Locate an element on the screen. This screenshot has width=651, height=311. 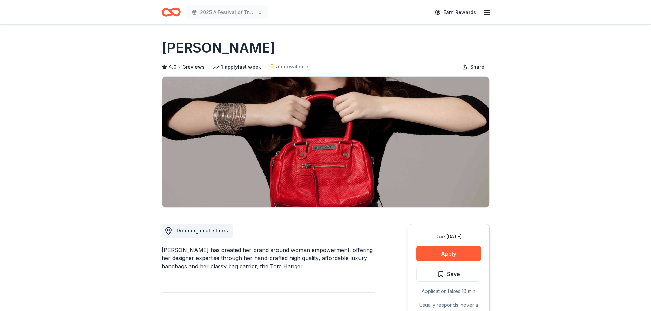
button: 3reviews is located at coordinates (194, 67).